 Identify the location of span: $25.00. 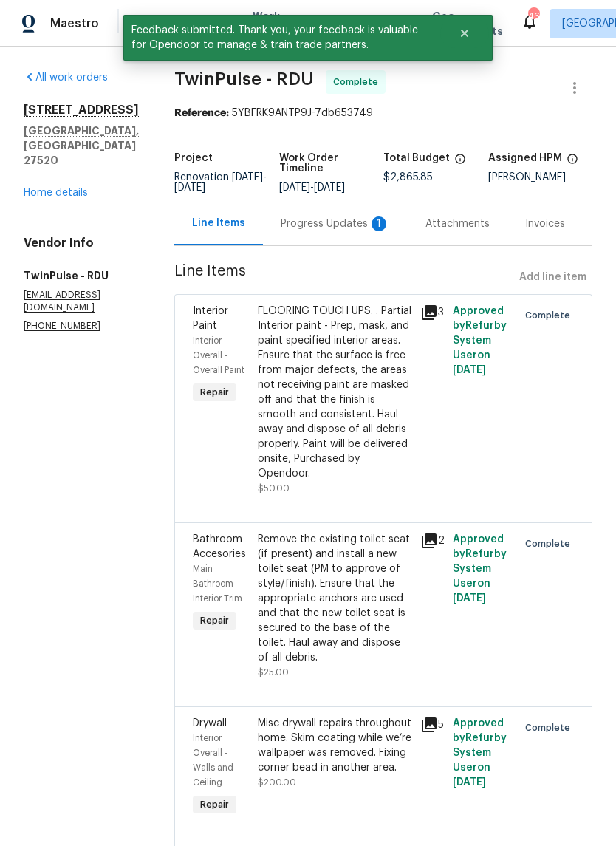
(274, 672).